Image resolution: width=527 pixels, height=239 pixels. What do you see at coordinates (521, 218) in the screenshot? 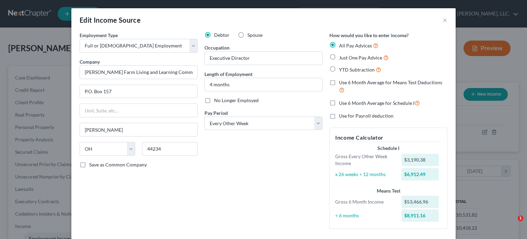
I see `span: 1` at bounding box center [521, 218].